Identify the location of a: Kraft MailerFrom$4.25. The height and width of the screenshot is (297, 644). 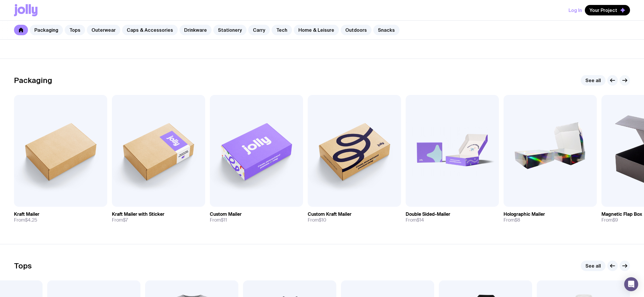
(61, 217).